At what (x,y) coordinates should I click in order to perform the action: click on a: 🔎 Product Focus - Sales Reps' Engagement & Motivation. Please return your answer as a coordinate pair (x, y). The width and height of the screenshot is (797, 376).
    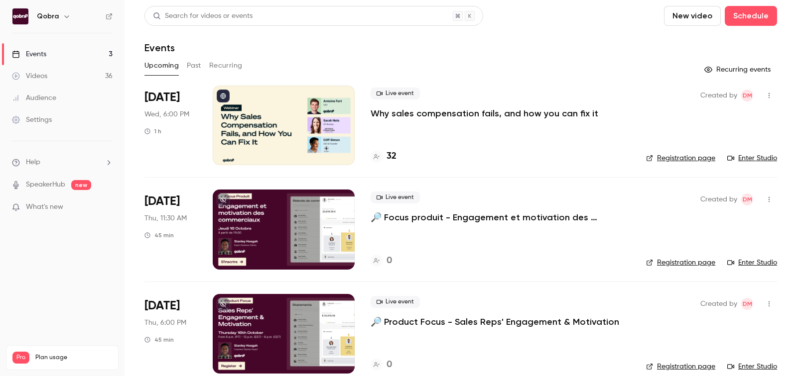
    Looking at the image, I should click on (494, 322).